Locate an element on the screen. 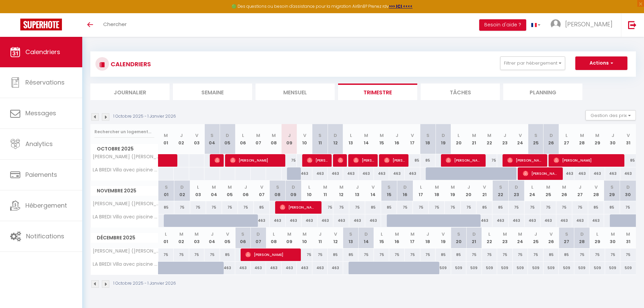  span: Chercher is located at coordinates (115, 24).